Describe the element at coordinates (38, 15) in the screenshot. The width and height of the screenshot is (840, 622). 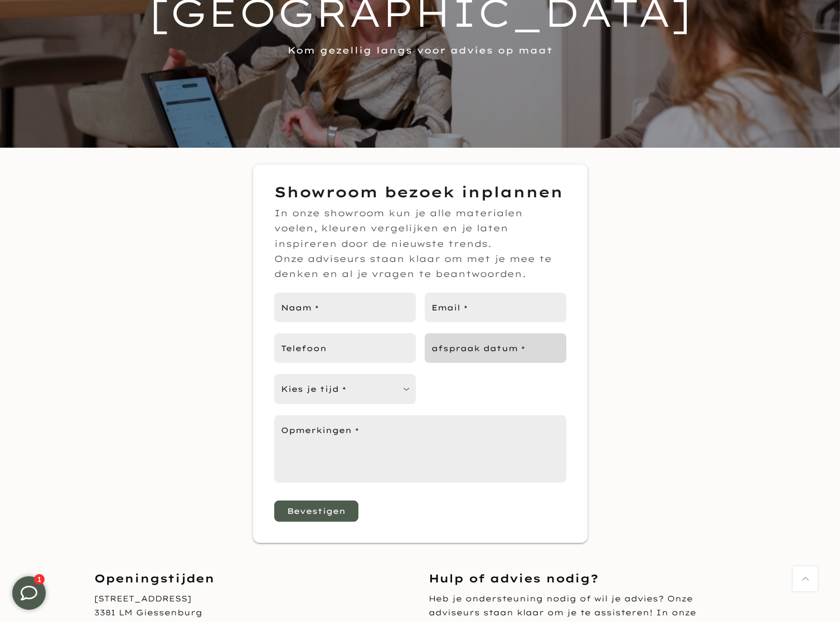
I see `span: 1` at that location.